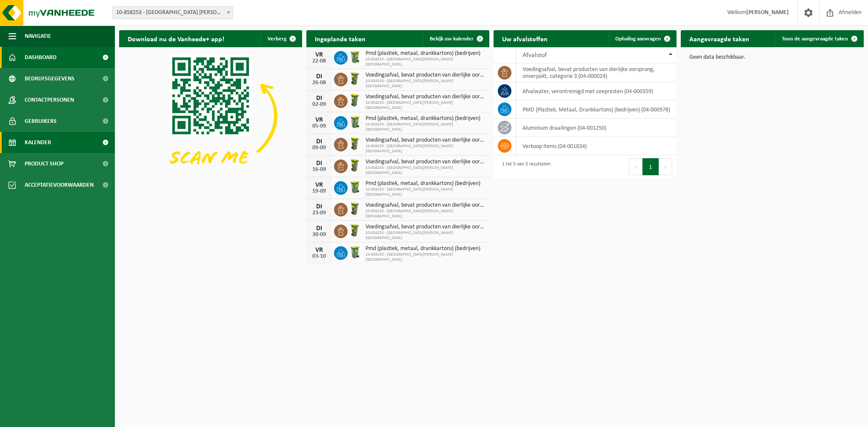 The image size is (868, 427). Describe the element at coordinates (319, 256) in the screenshot. I see `div: 03-10` at that location.